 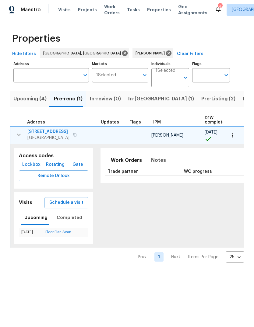 I want to click on div: 25, so click(x=234, y=257).